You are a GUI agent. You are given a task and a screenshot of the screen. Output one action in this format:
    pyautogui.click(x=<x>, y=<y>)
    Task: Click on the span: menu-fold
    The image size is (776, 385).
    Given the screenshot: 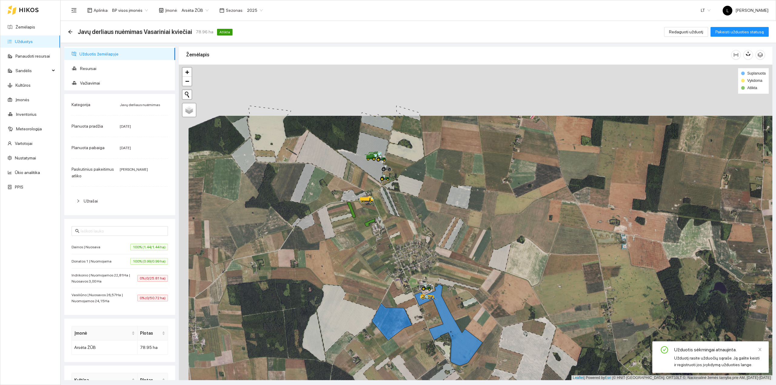 What is the action you would take?
    pyautogui.click(x=74, y=10)
    